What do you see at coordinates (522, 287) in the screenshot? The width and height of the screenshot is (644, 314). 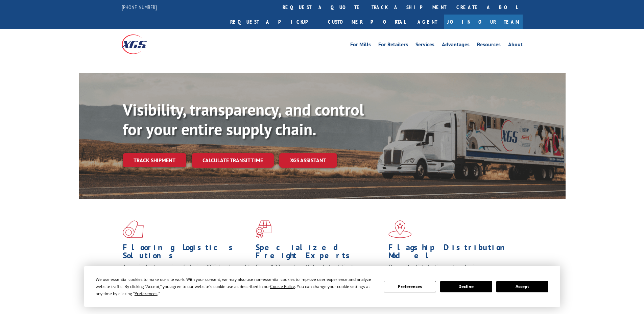 I see `button: Accept` at bounding box center [522, 287].